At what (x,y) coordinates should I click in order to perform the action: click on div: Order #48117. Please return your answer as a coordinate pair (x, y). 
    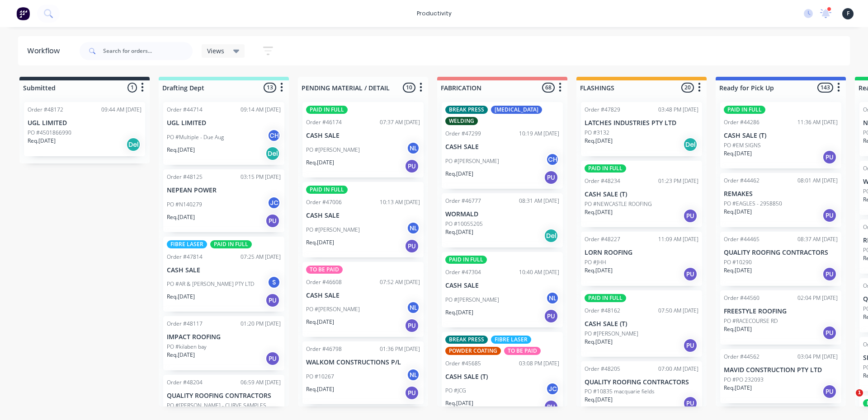
    Looking at the image, I should click on (184, 324).